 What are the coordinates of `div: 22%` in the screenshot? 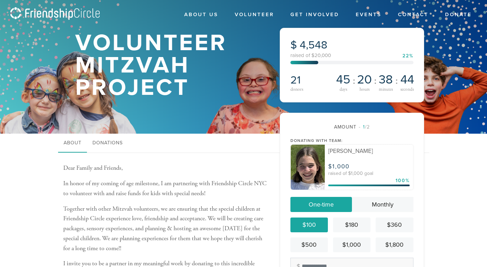 It's located at (408, 56).